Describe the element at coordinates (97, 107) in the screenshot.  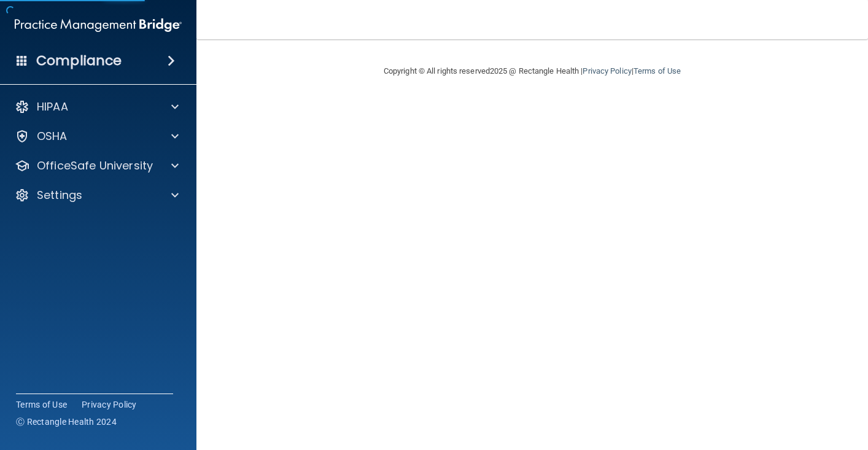
I see `a: HIPAA` at that location.